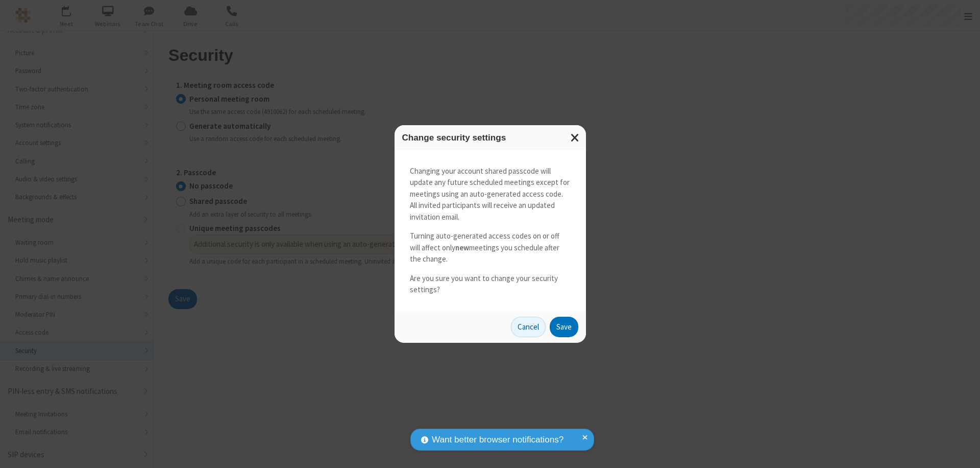  Describe the element at coordinates (490, 194) in the screenshot. I see `p: Changing your account shared passcode will update any future scheduled meetings except for meetin...` at that location.